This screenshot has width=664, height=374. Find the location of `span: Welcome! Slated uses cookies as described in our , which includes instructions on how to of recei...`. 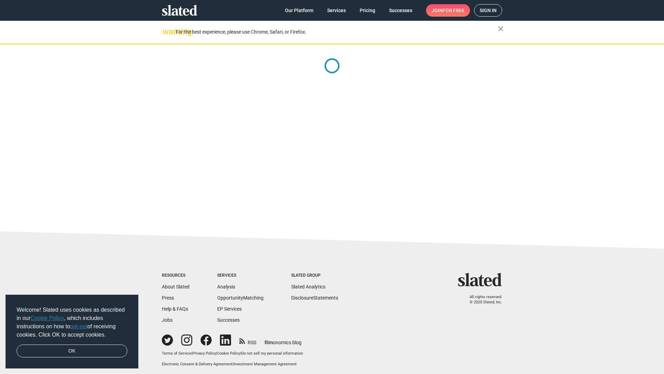

span: Welcome! Slated uses cookies as described in our , which includes instructions on how to of recei... is located at coordinates (72, 322).